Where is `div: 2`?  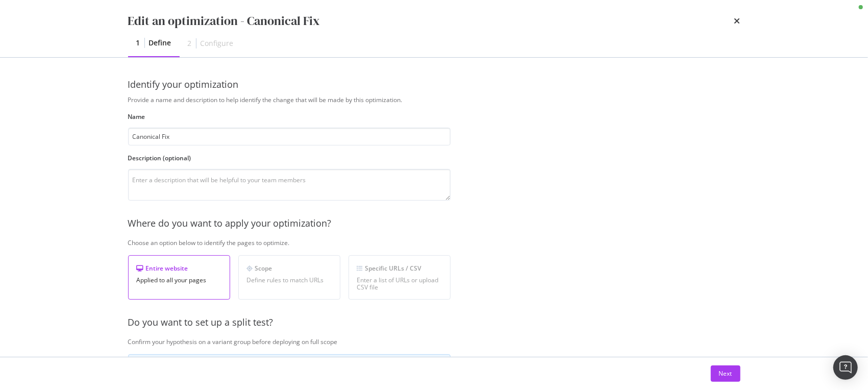 div: 2 is located at coordinates (190, 43).